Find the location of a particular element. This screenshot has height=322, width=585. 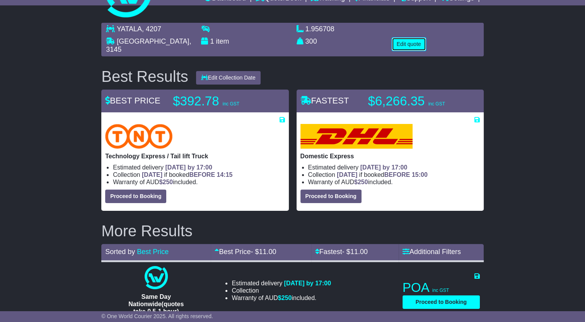

p: $6,266.35 is located at coordinates (416, 101).